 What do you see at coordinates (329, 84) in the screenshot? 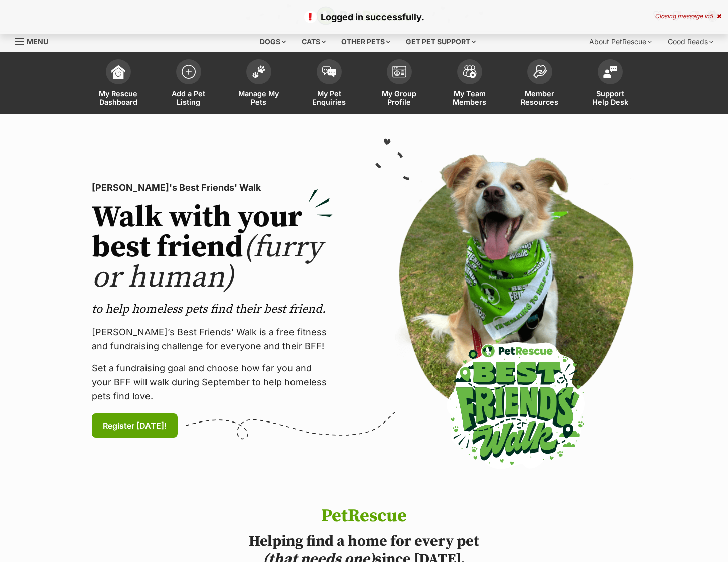
I see `a: My Pet Enquiries` at bounding box center [329, 84].